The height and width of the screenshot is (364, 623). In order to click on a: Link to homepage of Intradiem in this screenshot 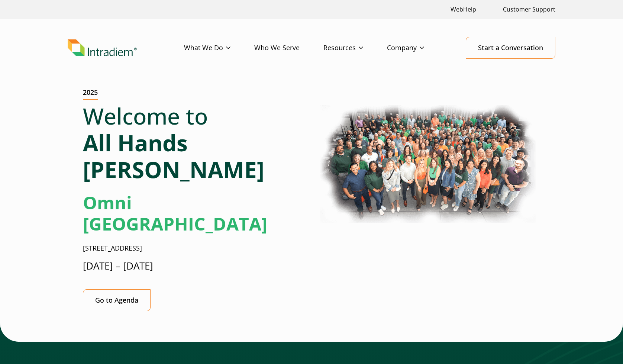, I will do `click(126, 48)`.